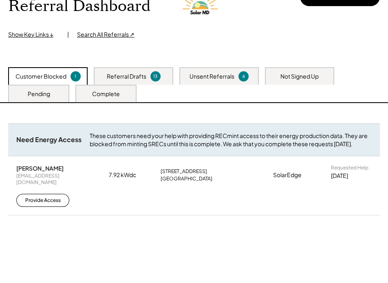 The width and height of the screenshot is (388, 283). What do you see at coordinates (49, 140) in the screenshot?
I see `div: Need Energy Access` at bounding box center [49, 140].